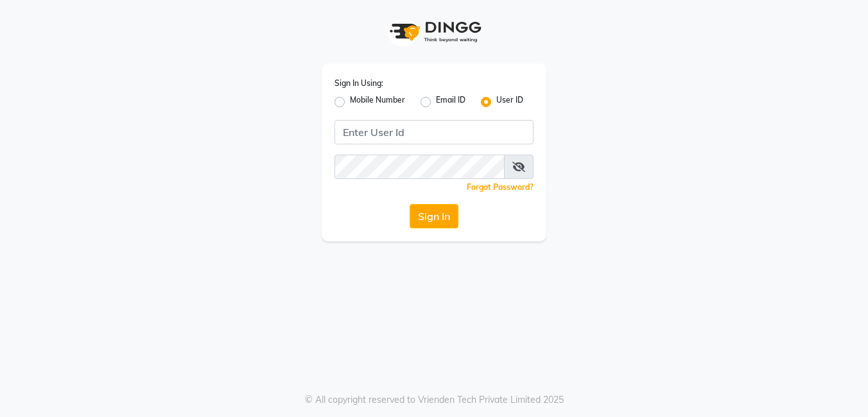 The height and width of the screenshot is (417, 868). Describe the element at coordinates (450, 102) in the screenshot. I see `label: Email ID` at that location.